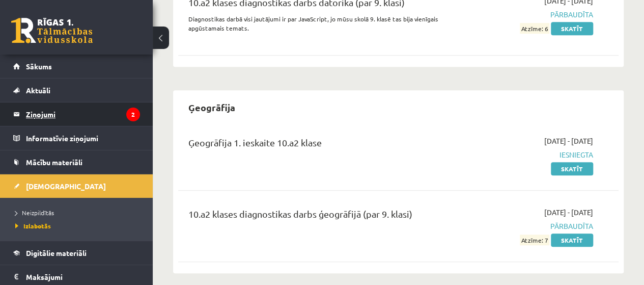  What do you see at coordinates (52, 30) in the screenshot?
I see `a: Rīgas 1. Tālmācības vidusskola` at bounding box center [52, 30].